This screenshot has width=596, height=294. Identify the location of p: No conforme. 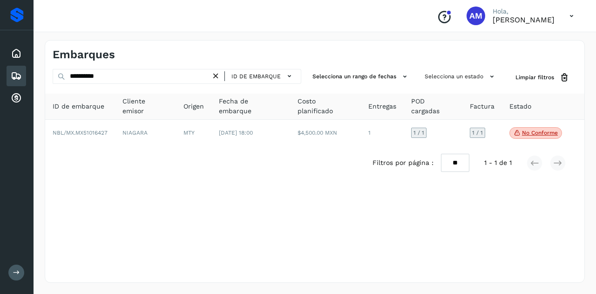
(539, 133).